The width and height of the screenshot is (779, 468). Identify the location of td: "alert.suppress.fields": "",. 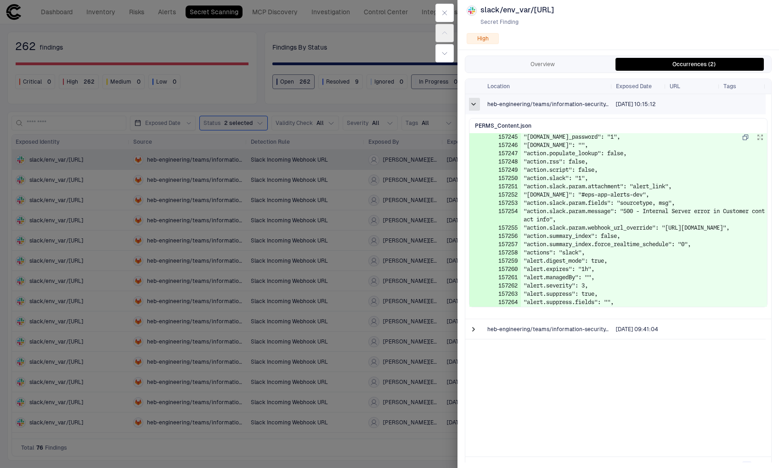
(644, 303).